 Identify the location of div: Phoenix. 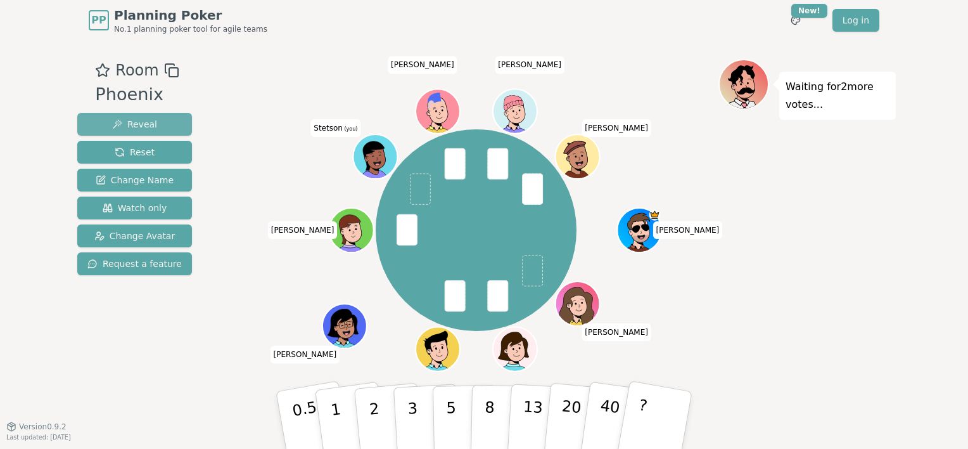
(137, 94).